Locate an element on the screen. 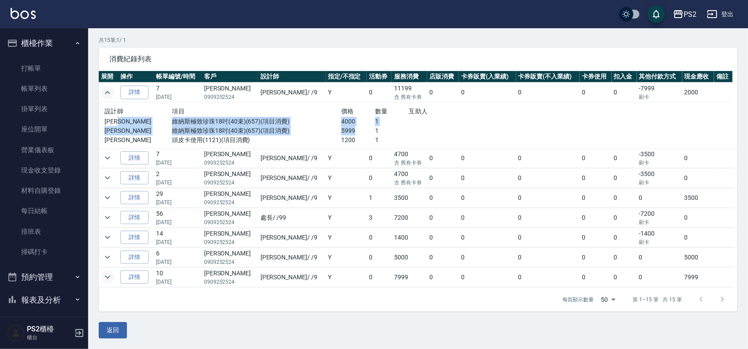  p: 5999 is located at coordinates (358, 131).